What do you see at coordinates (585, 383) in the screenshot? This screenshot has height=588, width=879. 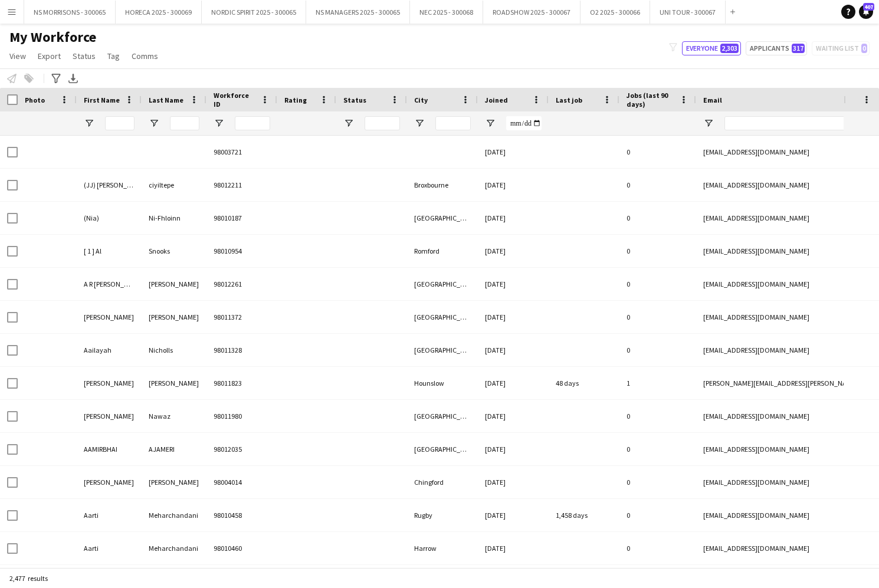 I see `div: 48 days` at bounding box center [585, 383].